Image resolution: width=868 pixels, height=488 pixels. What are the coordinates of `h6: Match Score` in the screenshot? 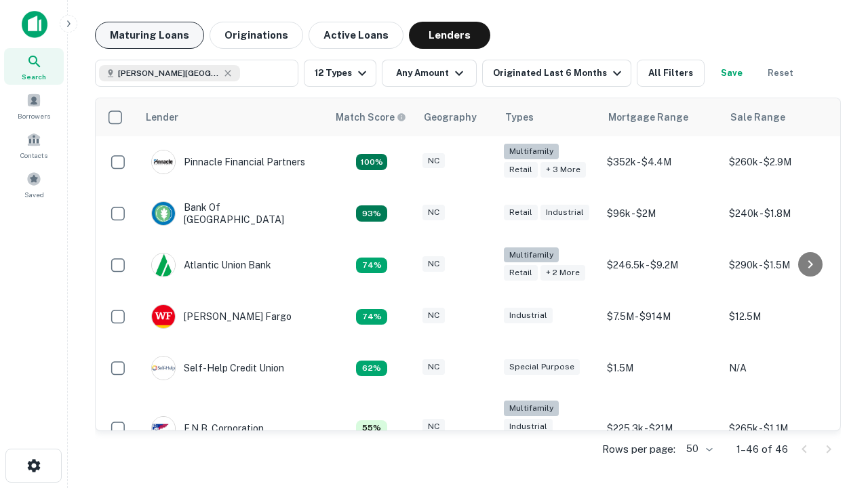 It's located at (369, 117).